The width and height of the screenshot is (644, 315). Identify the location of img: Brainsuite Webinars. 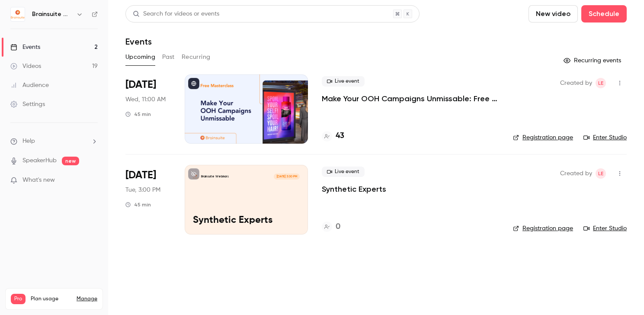
(18, 14).